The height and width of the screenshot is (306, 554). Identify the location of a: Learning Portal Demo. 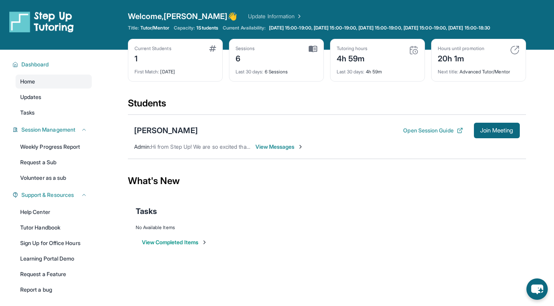
(54, 259).